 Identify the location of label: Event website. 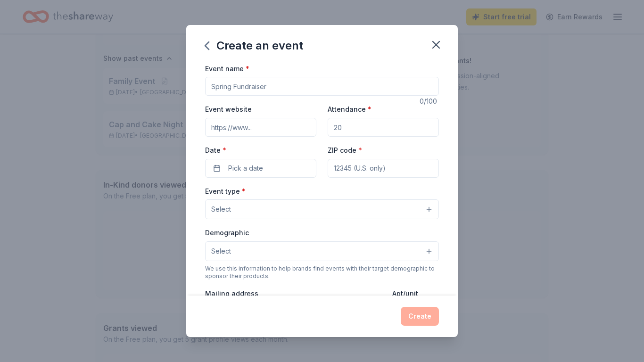
(228, 109).